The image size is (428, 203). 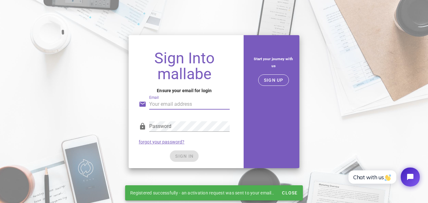 I want to click on button: Chat with us👋, so click(x=31, y=15).